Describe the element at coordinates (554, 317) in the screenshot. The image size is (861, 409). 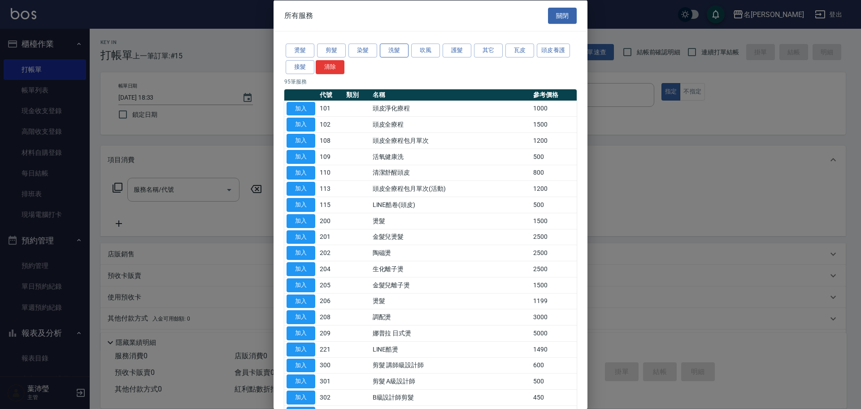
I see `td: 3000` at that location.